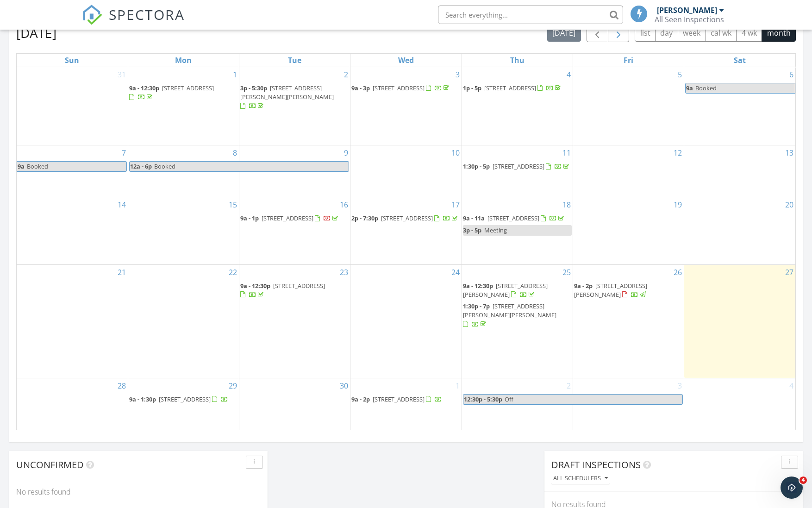  I want to click on td: Go to September 12, 2025, so click(629, 171).